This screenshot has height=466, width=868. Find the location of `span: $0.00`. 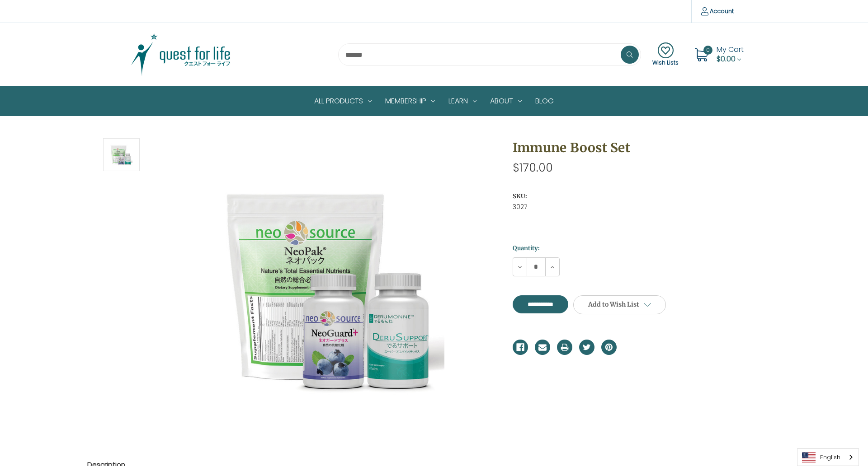

span: $0.00 is located at coordinates (726, 59).